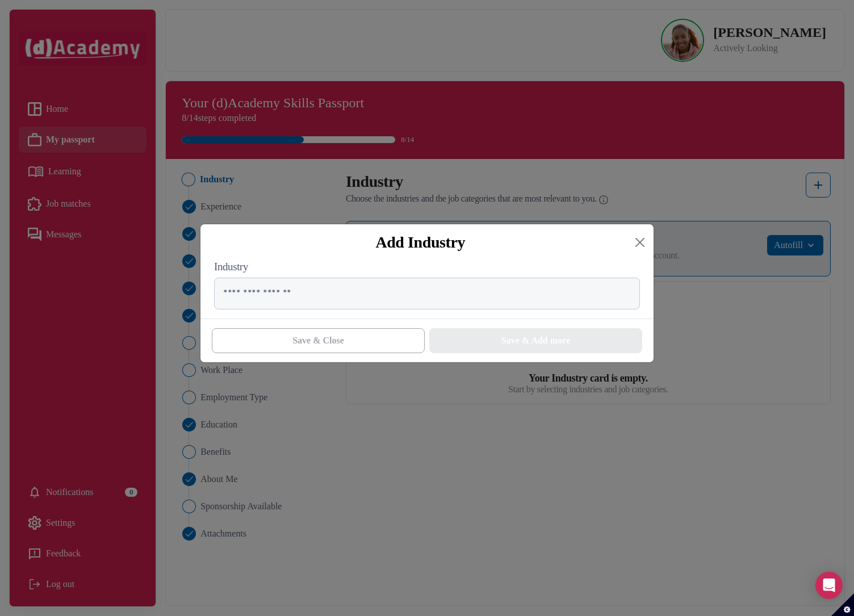 The image size is (854, 616). I want to click on label: Industry, so click(427, 267).